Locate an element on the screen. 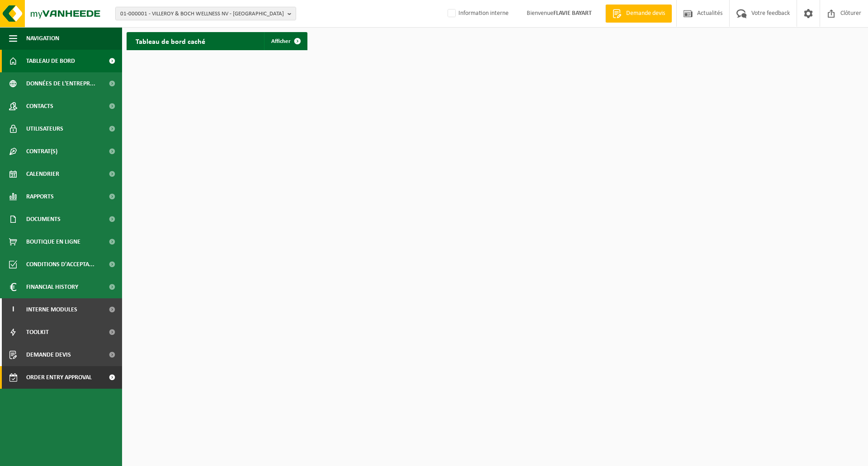 This screenshot has width=868, height=466. span: Utilisateurs is located at coordinates (44, 129).